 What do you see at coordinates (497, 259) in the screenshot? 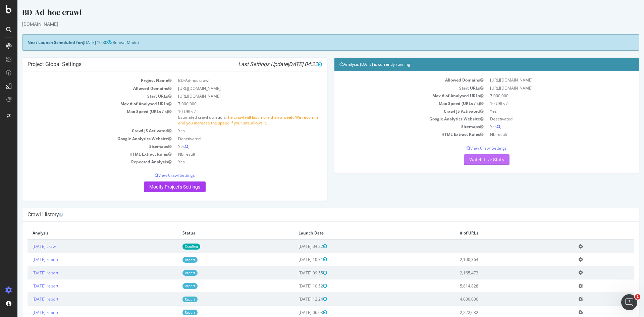
I see `td: 2,100,364` at bounding box center [497, 259].